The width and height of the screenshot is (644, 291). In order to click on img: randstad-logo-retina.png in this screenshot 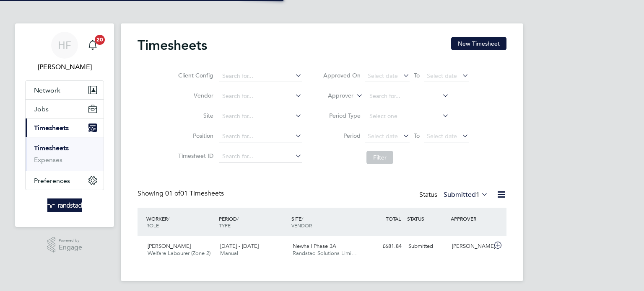, I will do `click(65, 205)`.